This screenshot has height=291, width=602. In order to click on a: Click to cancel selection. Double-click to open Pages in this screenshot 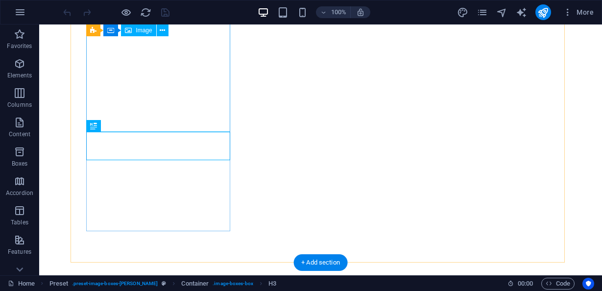, I will do `click(21, 284)`.